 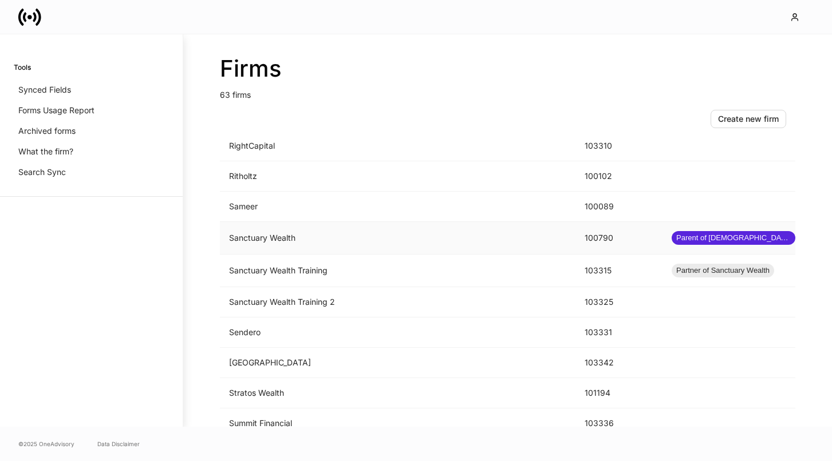 I want to click on td: 103336, so click(x=619, y=424).